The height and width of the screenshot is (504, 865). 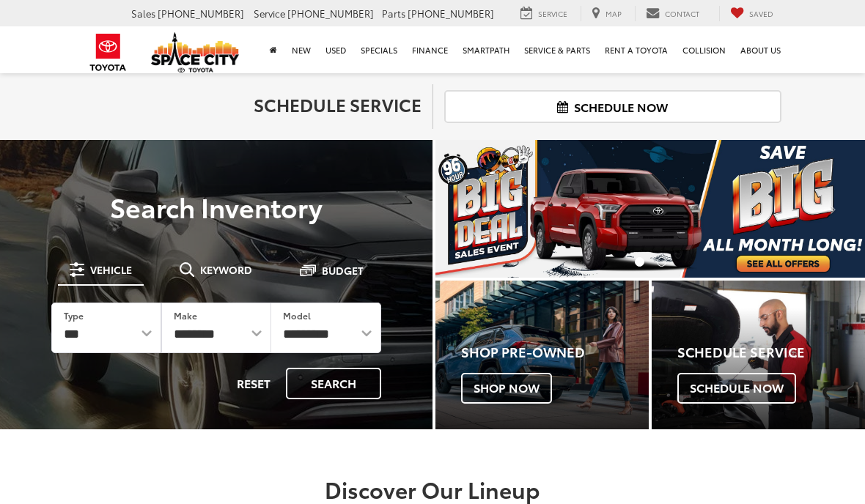 What do you see at coordinates (613, 106) in the screenshot?
I see `a: Schedule Now` at bounding box center [613, 106].